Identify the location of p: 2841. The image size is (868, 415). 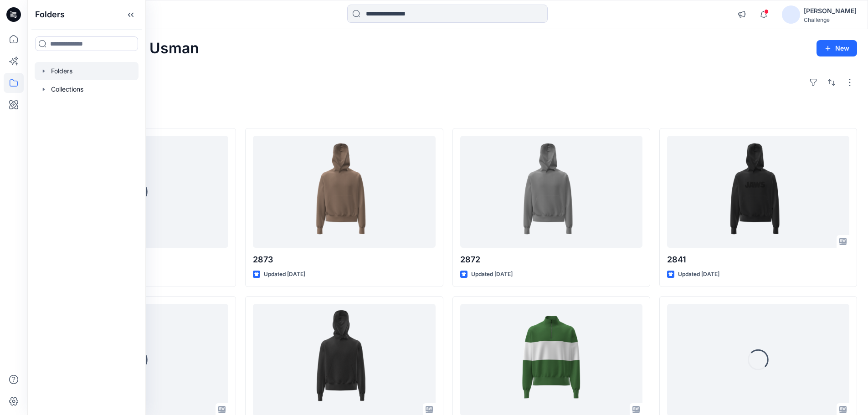
(758, 259).